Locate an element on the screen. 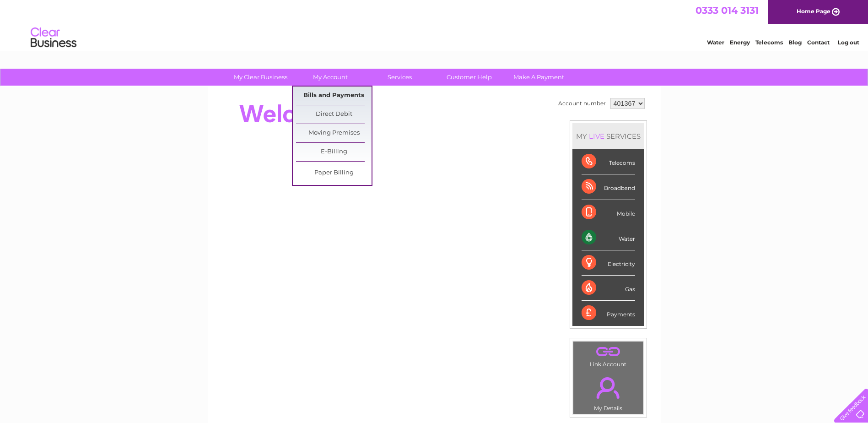 Image resolution: width=868 pixels, height=423 pixels. div: Broadband is located at coordinates (608, 187).